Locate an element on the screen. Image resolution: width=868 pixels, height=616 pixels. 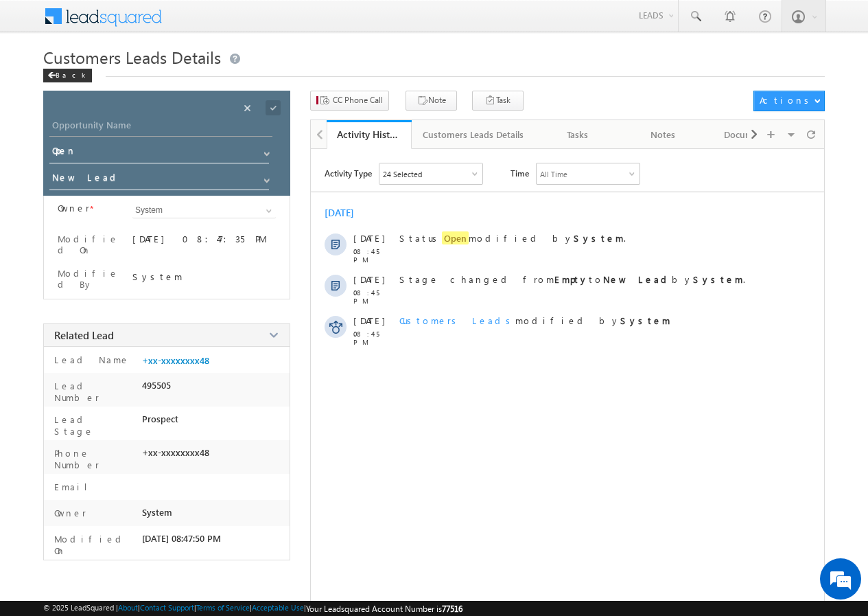
input: Type to Search is located at coordinates (204, 210).